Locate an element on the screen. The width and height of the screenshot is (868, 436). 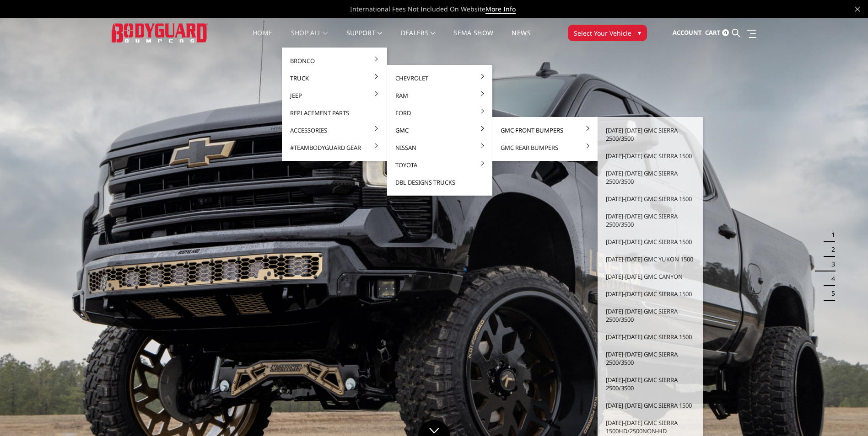
button: 3 of 5 is located at coordinates (830, 265).